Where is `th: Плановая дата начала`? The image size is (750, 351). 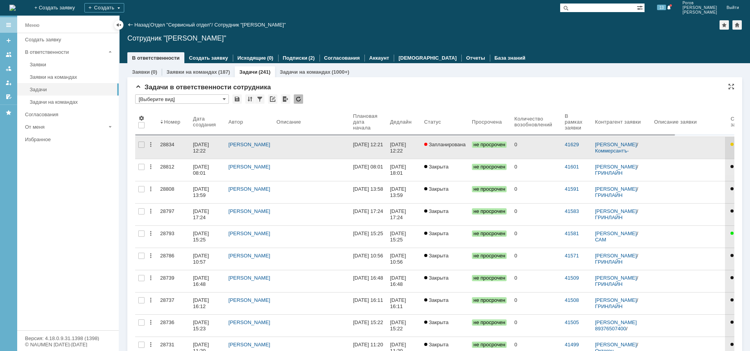 th: Плановая дата начала is located at coordinates (368, 122).